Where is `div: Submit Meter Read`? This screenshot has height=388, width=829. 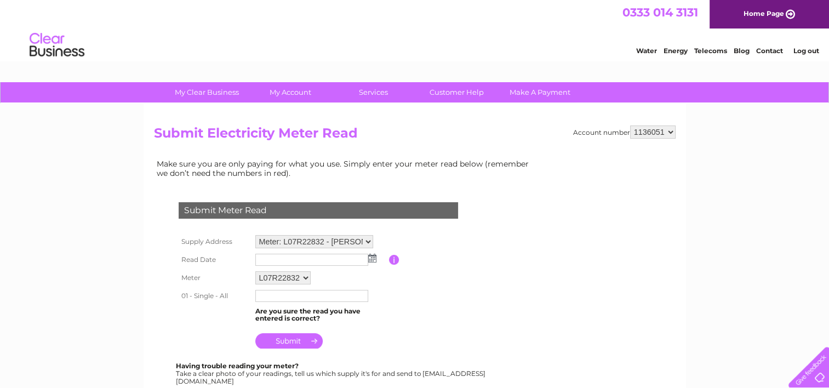
div: Submit Meter Read is located at coordinates (318, 210).